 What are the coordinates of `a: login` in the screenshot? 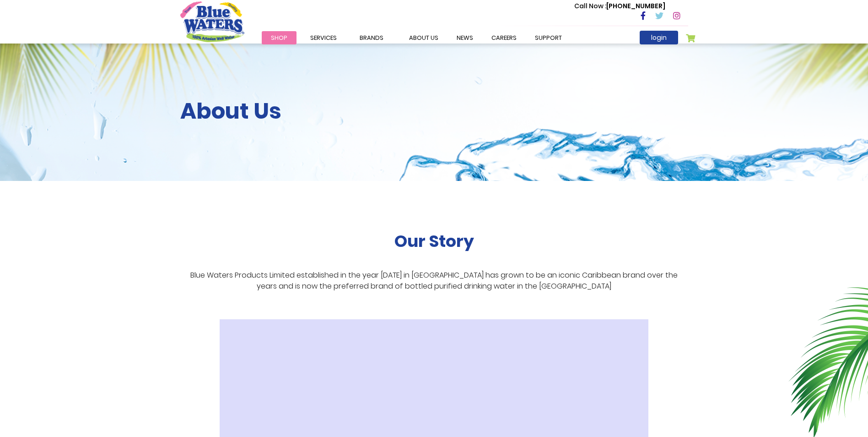 It's located at (659, 37).